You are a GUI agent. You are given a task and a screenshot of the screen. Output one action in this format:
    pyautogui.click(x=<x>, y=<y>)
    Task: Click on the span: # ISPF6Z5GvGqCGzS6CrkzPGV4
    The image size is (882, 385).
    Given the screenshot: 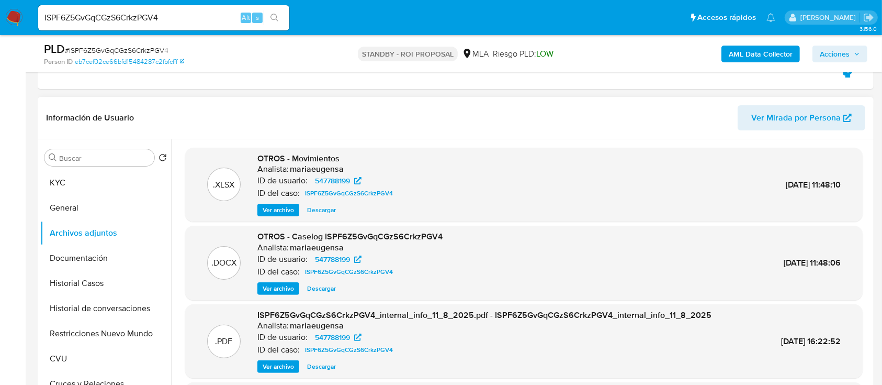 What is the action you would take?
    pyautogui.click(x=117, y=50)
    